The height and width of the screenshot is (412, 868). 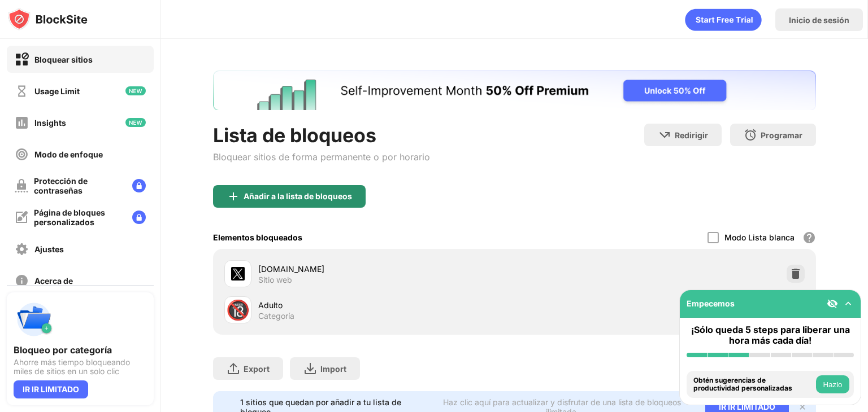 I want to click on div: Usage Limit, so click(x=57, y=91).